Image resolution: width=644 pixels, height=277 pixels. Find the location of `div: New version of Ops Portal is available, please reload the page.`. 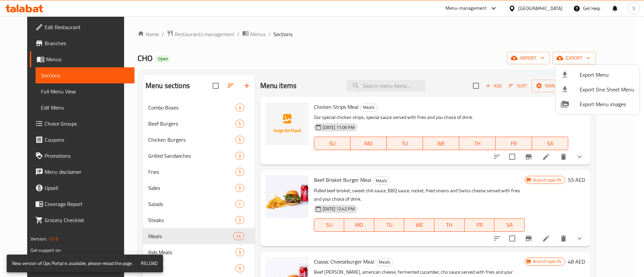

div: New version of Ops Portal is available, please reload the page. is located at coordinates (72, 263).